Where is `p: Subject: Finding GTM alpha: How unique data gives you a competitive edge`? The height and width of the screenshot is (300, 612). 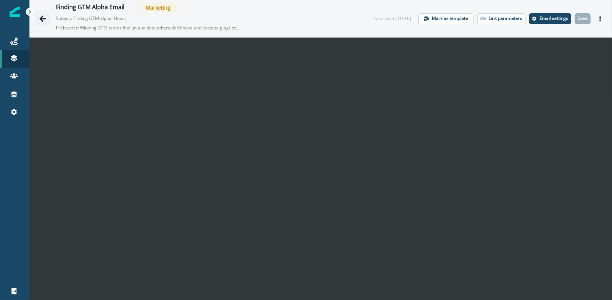
p: Subject: Finding GTM alpha: How unique data gives you a competitive edge is located at coordinates (93, 17).